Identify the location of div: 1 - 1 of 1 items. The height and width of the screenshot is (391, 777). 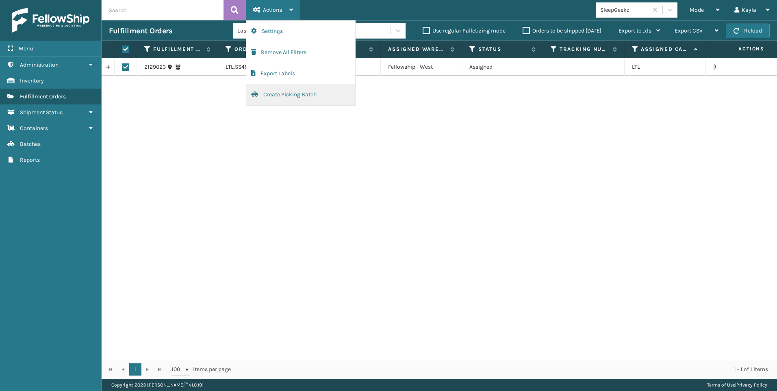
(505, 370).